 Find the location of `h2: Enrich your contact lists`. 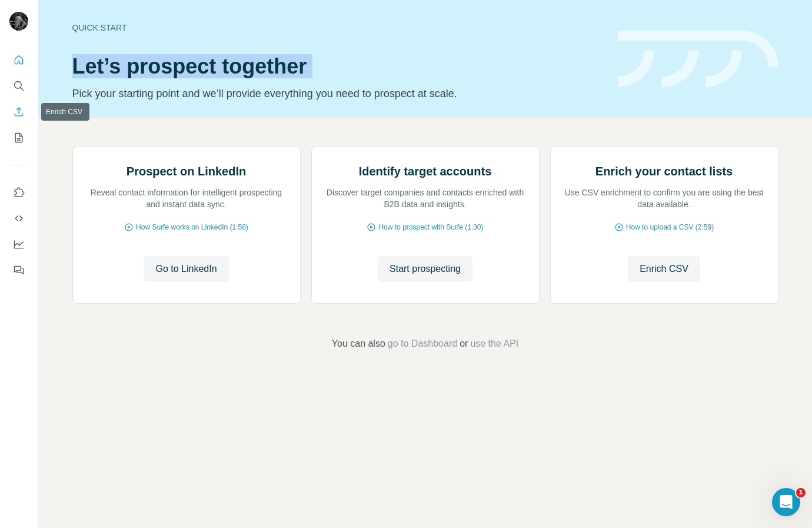

h2: Enrich your contact lists is located at coordinates (663, 172).